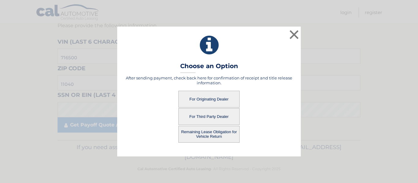  What do you see at coordinates (209, 81) in the screenshot?
I see `h5: After sending payment, check back here for confirmation of receipt and title release information.` at bounding box center [209, 81].